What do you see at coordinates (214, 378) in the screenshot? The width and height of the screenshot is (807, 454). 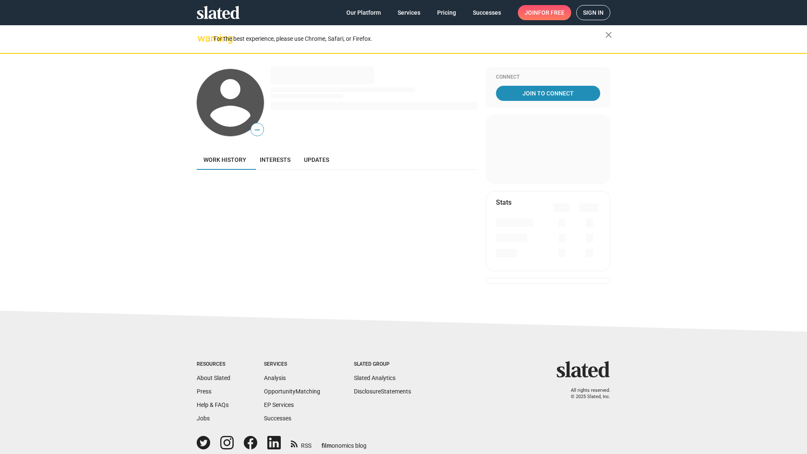 I see `a: About Slated` at bounding box center [214, 378].